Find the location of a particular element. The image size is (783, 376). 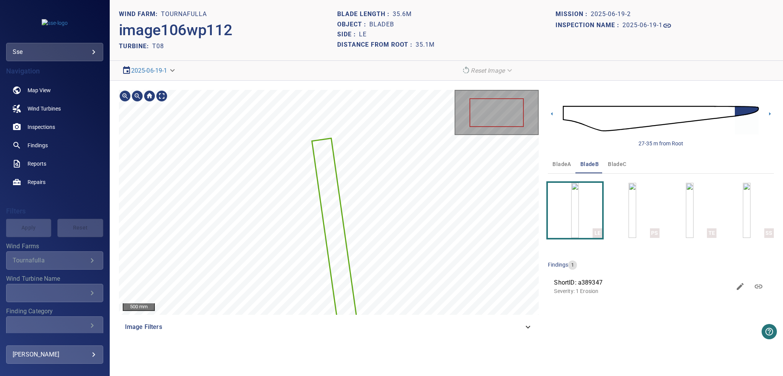

h1: LE is located at coordinates (363, 34).